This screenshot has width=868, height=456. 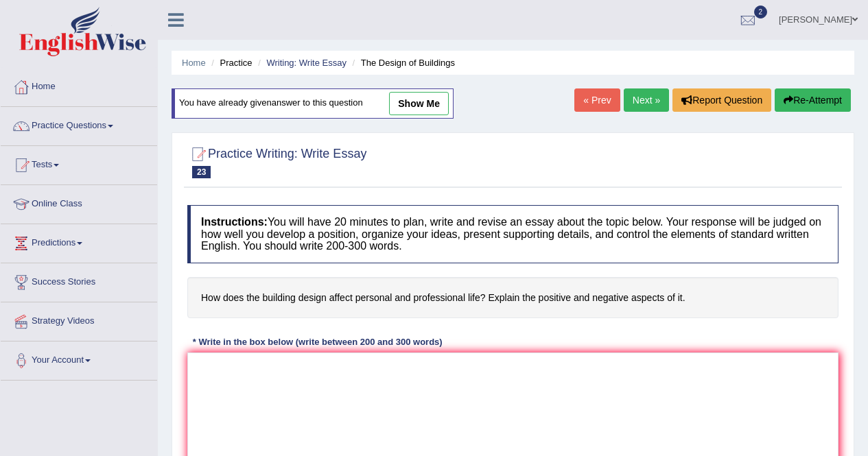 What do you see at coordinates (230, 62) in the screenshot?
I see `li: Practice` at bounding box center [230, 62].